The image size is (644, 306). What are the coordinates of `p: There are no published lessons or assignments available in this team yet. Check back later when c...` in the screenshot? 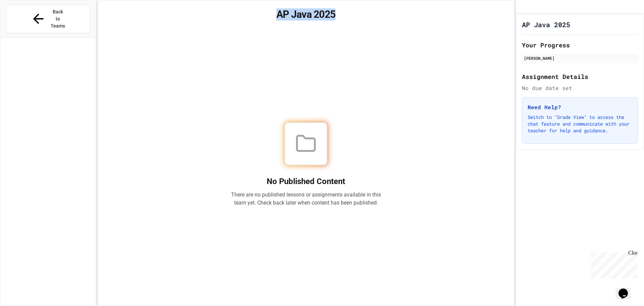 It's located at (306, 199).